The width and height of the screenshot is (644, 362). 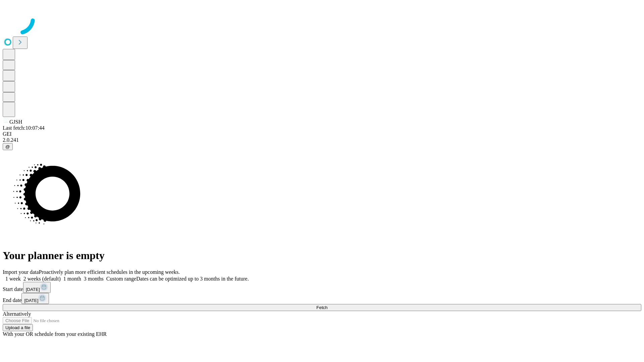 I want to click on span: With your OR schedule from your existing EHR, so click(x=55, y=334).